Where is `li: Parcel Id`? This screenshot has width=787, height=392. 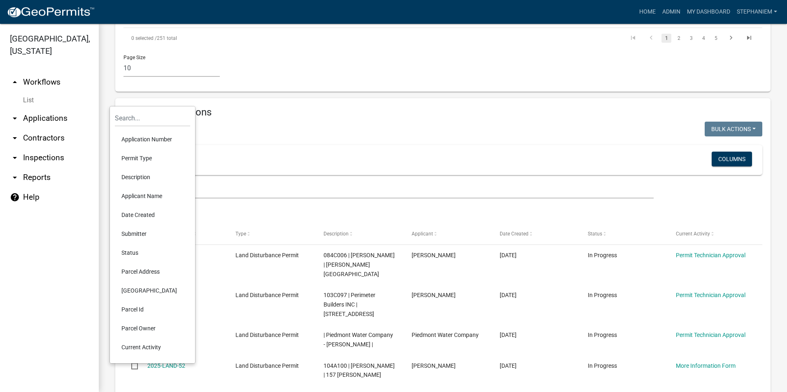
li: Parcel Id is located at coordinates (152, 310).